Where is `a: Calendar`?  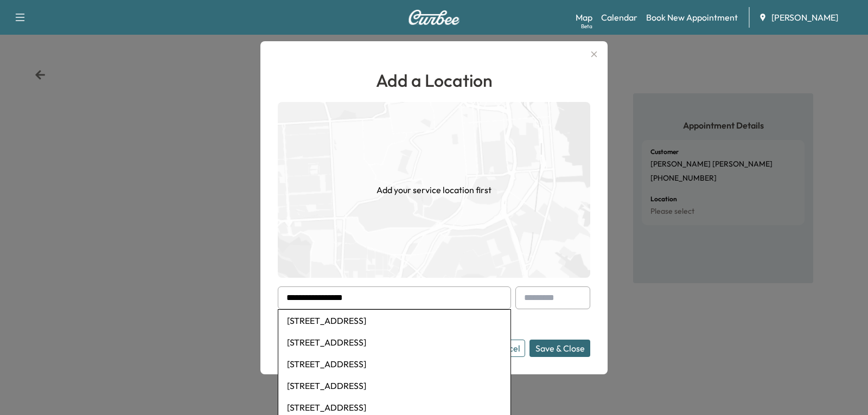
a: Calendar is located at coordinates (619, 18).